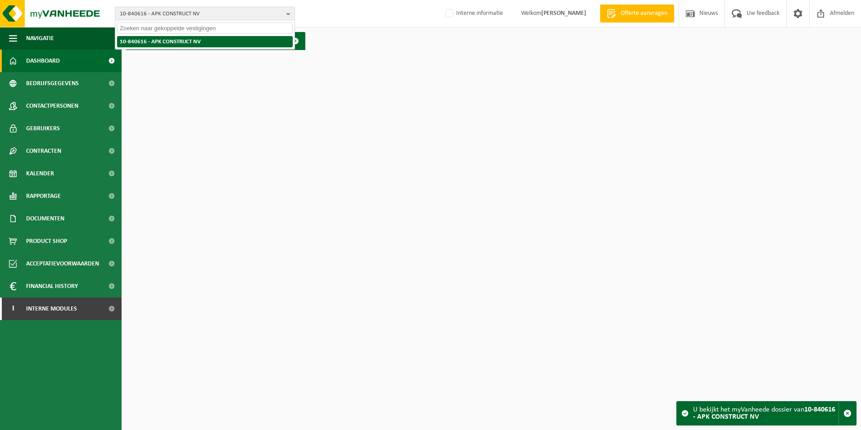  Describe the element at coordinates (45, 218) in the screenshot. I see `span: Documenten` at that location.